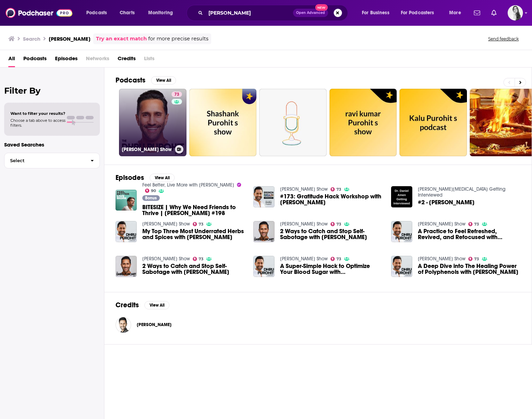  I want to click on img: Podchaser - Follow, Share and Rate Podcasts, so click(39, 13).